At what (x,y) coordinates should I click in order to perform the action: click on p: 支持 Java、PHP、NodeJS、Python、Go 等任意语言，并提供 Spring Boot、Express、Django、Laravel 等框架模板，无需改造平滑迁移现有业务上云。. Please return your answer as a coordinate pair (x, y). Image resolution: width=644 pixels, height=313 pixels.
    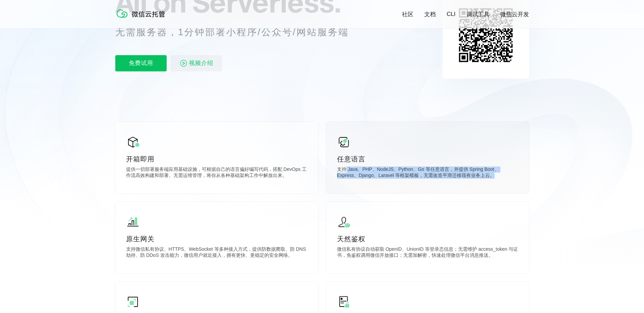
    Looking at the image, I should click on (427, 173).